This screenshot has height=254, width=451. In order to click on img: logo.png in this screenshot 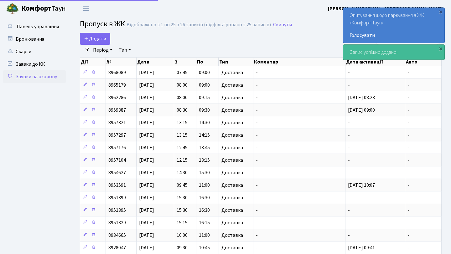, I will do `click(13, 9)`.